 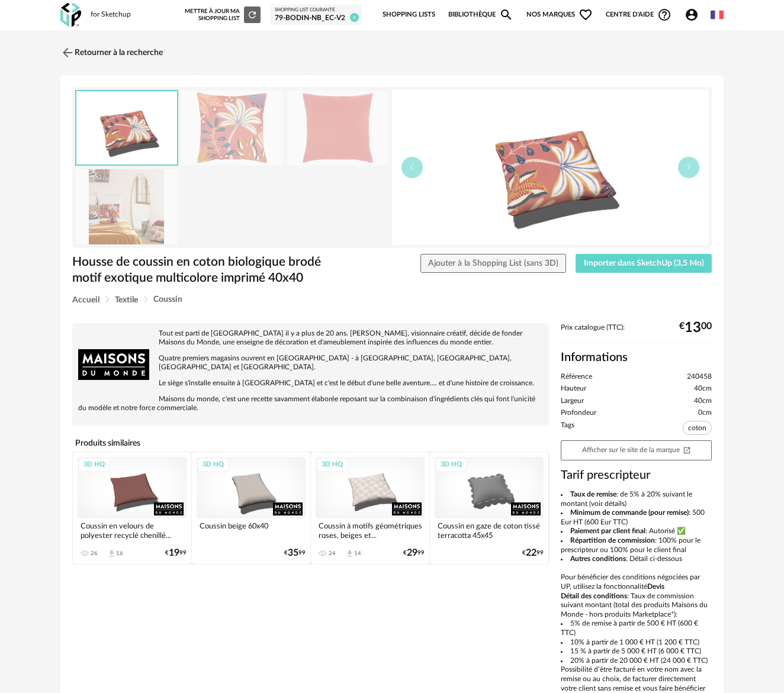 What do you see at coordinates (636, 560) in the screenshot?
I see `li: : Détail ci-dessous` at bounding box center [636, 560].